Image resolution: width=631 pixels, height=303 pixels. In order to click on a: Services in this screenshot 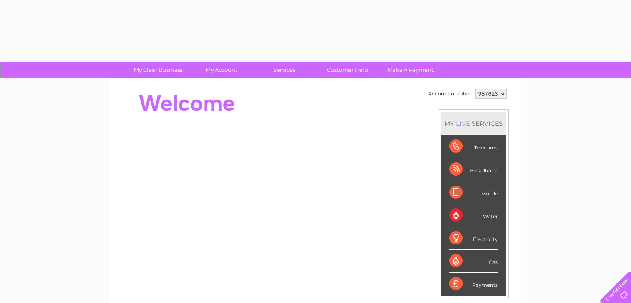, I will do `click(284, 70)`.